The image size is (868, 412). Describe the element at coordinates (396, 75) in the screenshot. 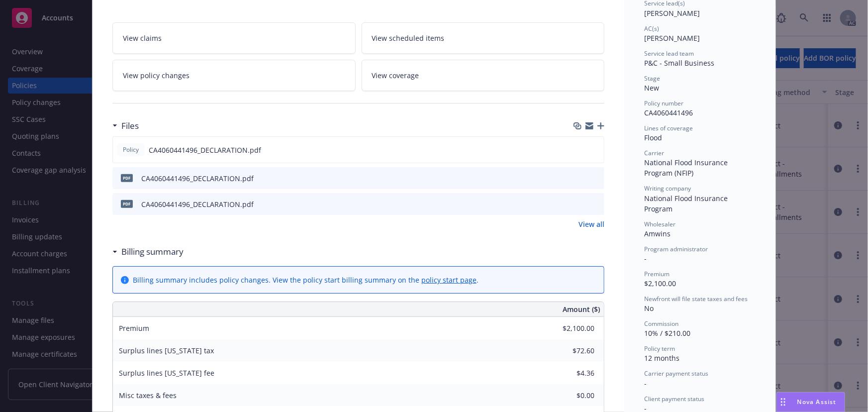

I see `span: View coverage` at that location.